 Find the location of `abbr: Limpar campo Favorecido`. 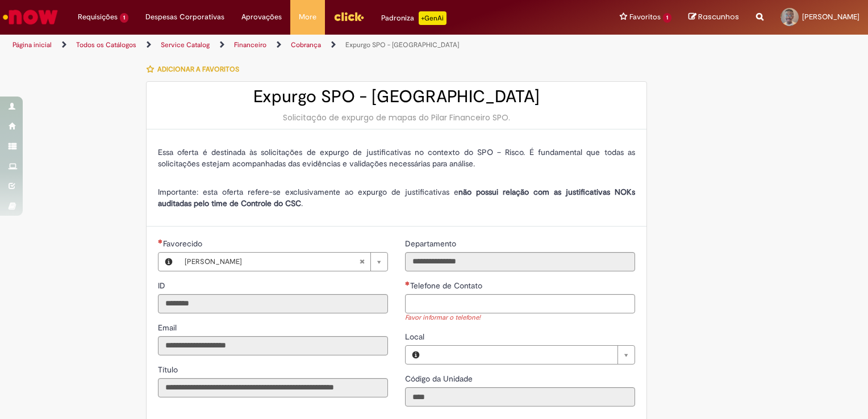

abbr: Limpar campo Favorecido is located at coordinates (362, 262).